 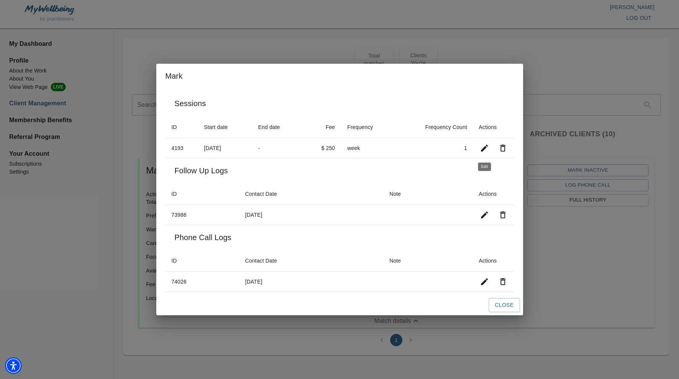 What do you see at coordinates (360, 127) in the screenshot?
I see `div: Frequency` at bounding box center [360, 127].